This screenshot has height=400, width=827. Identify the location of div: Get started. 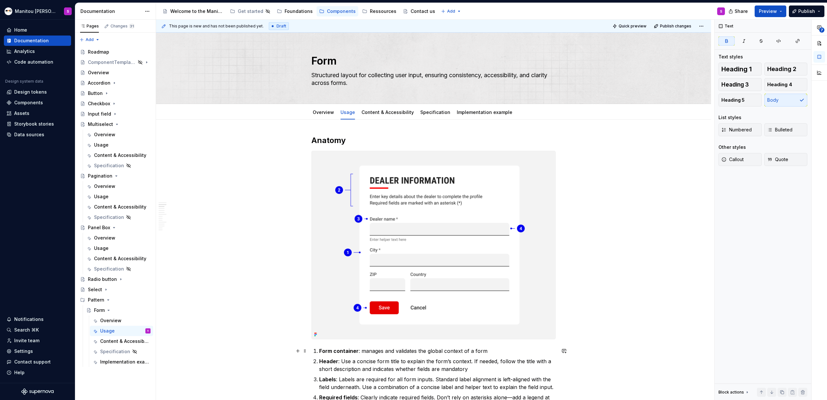
(250, 11).